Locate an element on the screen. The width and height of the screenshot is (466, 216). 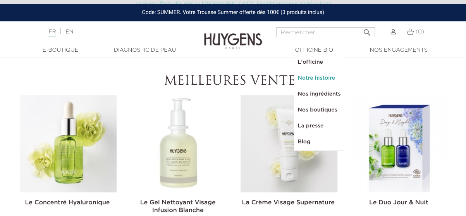
img: Huygens is located at coordinates (233, 35).